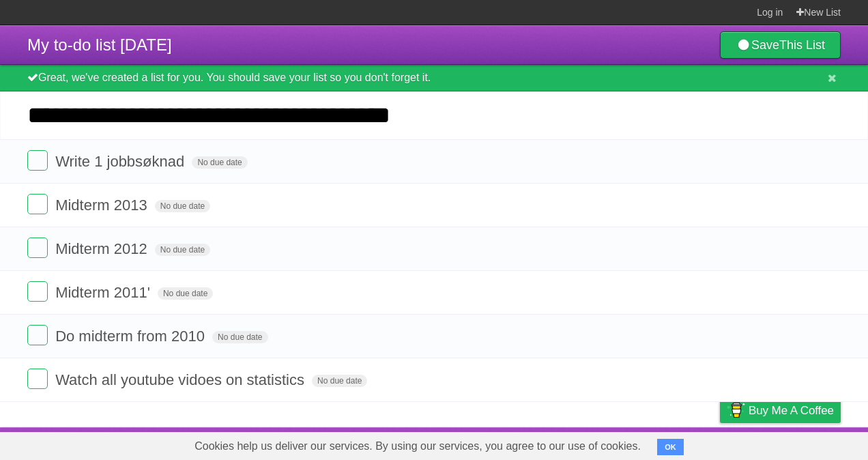  Describe the element at coordinates (122, 161) in the screenshot. I see `span: Write 1 jobbsøknad` at that location.